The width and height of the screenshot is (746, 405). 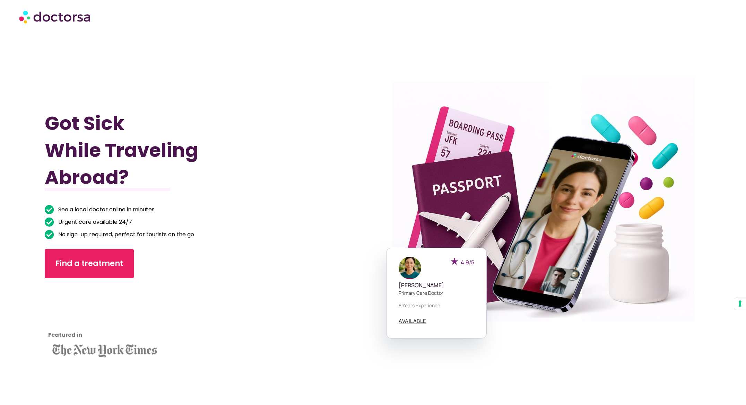 I want to click on h1: Got Sick While Traveling Abroad?, so click(x=184, y=150).